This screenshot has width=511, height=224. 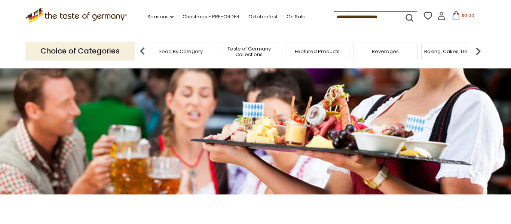 What do you see at coordinates (385, 51) in the screenshot?
I see `span: Beverages` at bounding box center [385, 51].